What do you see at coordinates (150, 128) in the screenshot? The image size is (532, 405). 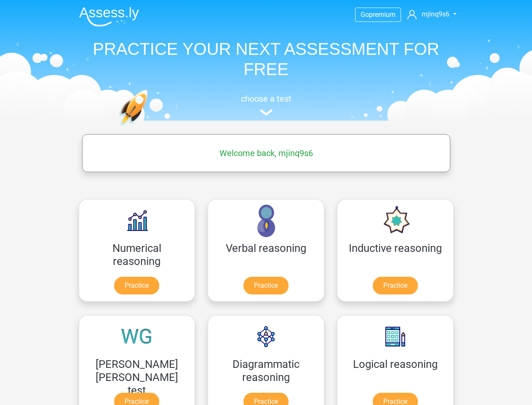 I see `img: practice` at bounding box center [150, 128].